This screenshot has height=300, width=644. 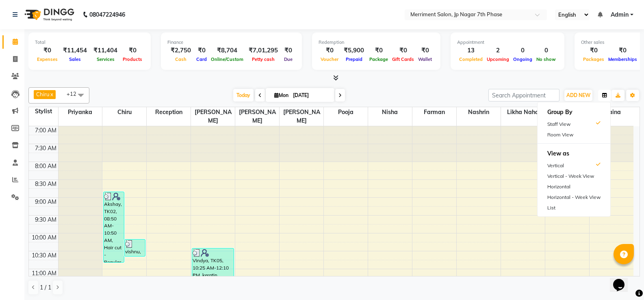 What do you see at coordinates (522, 59) in the screenshot?
I see `span: Ongoing` at bounding box center [522, 59].